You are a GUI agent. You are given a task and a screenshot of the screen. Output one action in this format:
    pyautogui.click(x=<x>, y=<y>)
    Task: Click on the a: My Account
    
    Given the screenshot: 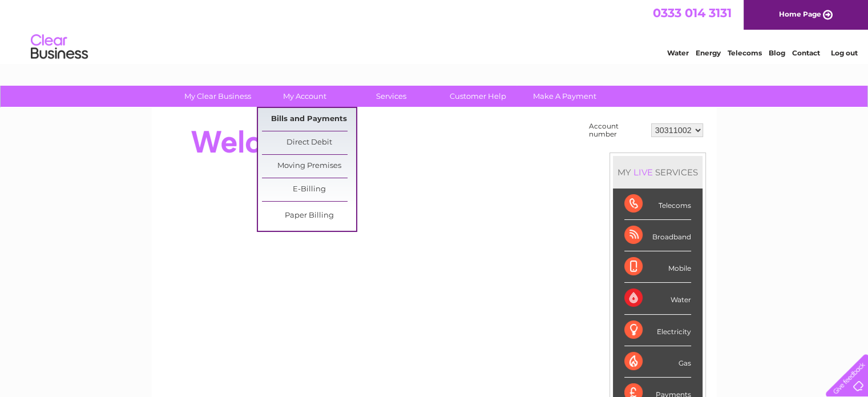 What is the action you would take?
    pyautogui.click(x=304, y=96)
    